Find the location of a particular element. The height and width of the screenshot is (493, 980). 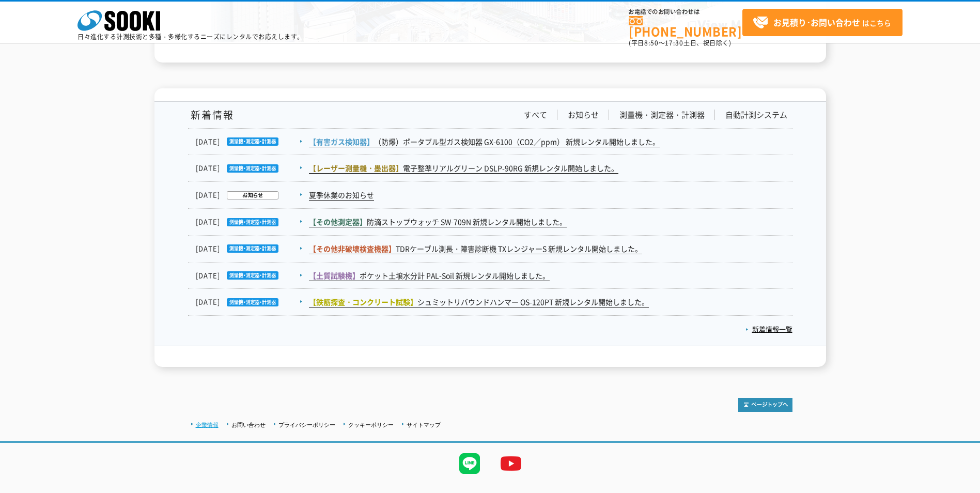

a: 【その他測定器】防滴ストップウォッチ SW-709N 新規レンタル開始しました。 is located at coordinates (438, 221).